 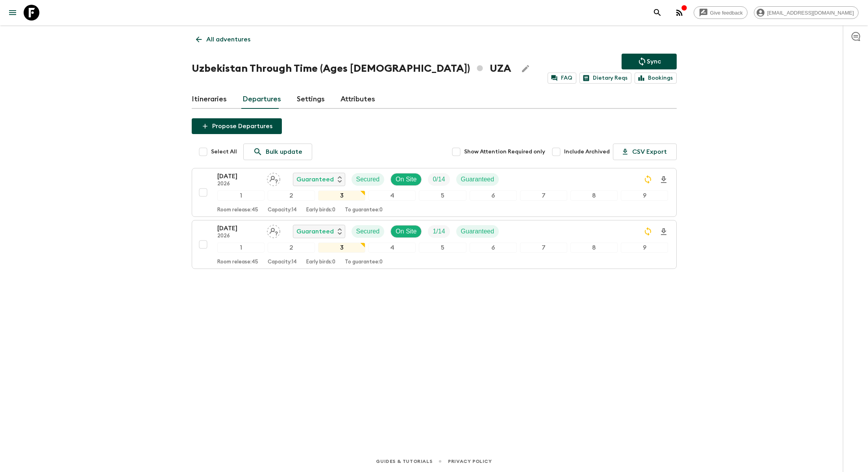 I want to click on span: Include Archived, so click(x=587, y=152).